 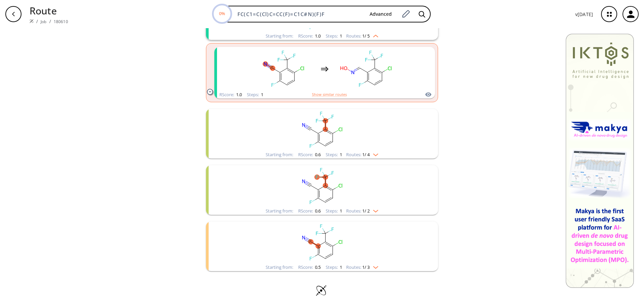 What do you see at coordinates (366, 36) in the screenshot?
I see `span: 1 / 5` at bounding box center [366, 36].